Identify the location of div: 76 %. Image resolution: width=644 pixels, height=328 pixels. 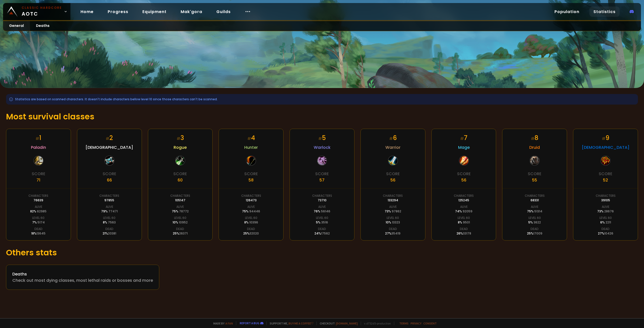
(322, 211).